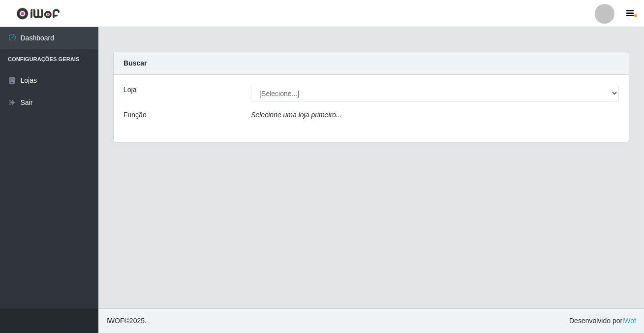 The height and width of the screenshot is (333, 644). What do you see at coordinates (38, 13) in the screenshot?
I see `img: CoreUI Logo` at bounding box center [38, 13].